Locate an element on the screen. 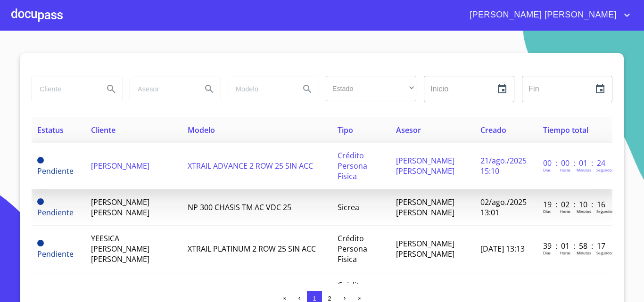  span: Sicrea is located at coordinates (348, 207).